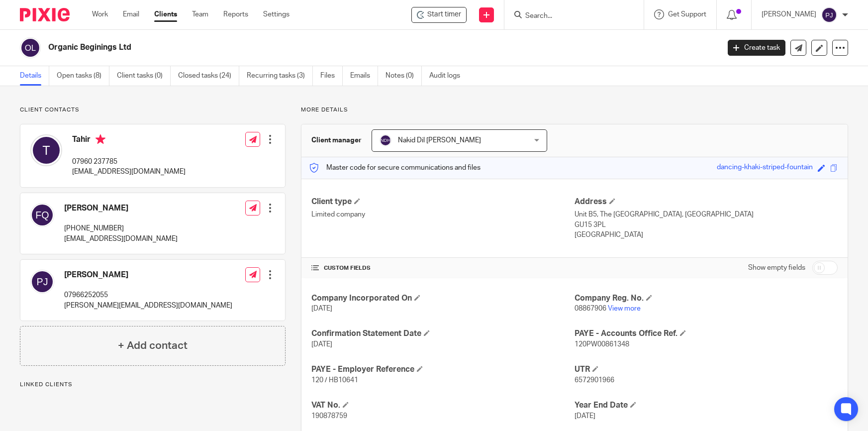 Image resolution: width=868 pixels, height=431 pixels. What do you see at coordinates (595, 380) in the screenshot?
I see `span: 6572901966` at bounding box center [595, 380].